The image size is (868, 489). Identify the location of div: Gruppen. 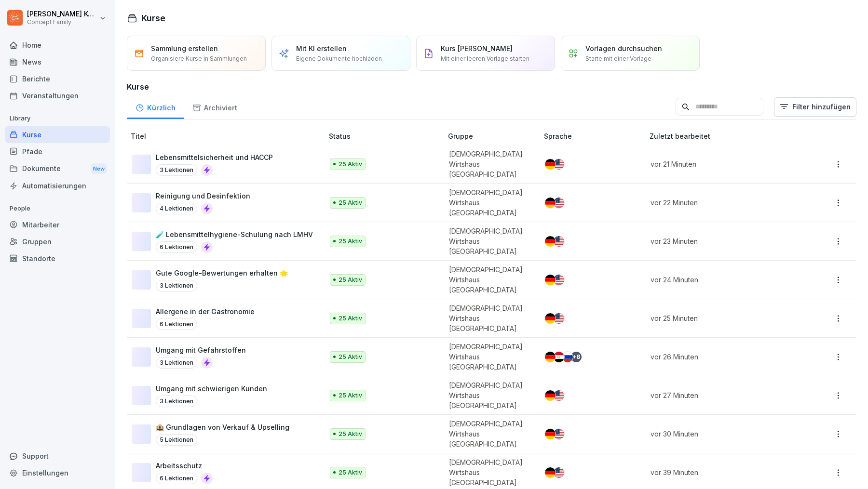
(57, 242).